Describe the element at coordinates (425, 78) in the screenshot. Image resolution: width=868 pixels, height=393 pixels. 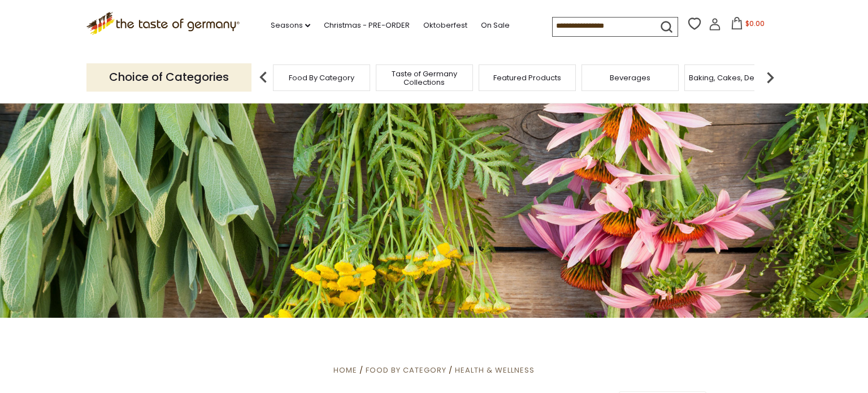
I see `span: Taste of Germany Collections` at that location.